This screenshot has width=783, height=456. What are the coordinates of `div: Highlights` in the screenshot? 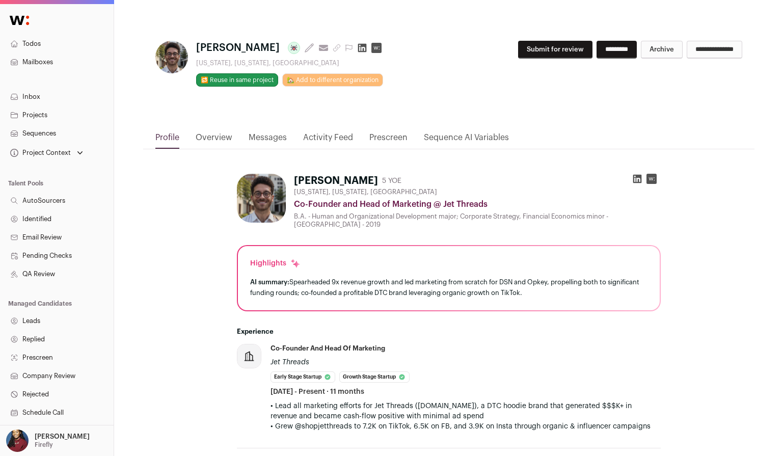 It's located at (275, 263).